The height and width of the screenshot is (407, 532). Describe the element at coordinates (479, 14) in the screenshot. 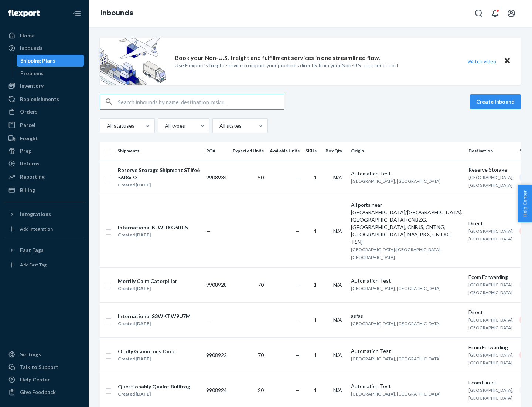

I see `button: Open Search Box` at that location.